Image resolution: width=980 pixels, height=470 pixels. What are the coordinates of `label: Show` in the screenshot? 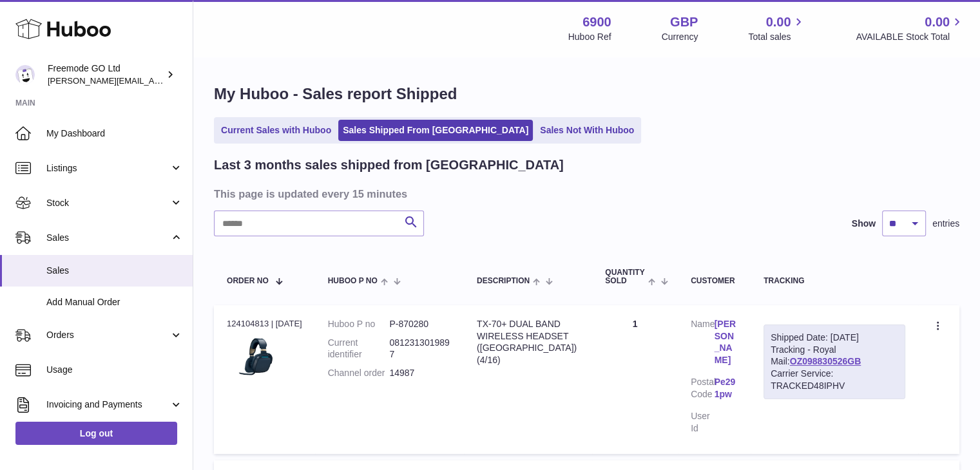 It's located at (863, 224).